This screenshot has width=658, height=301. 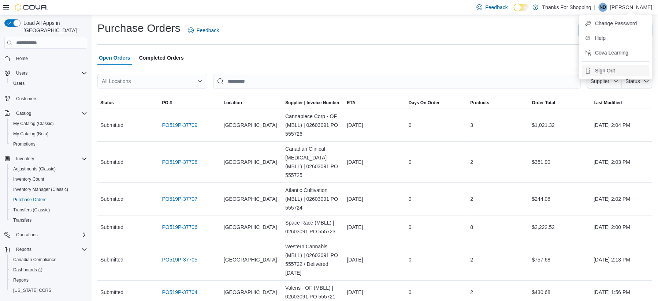 What do you see at coordinates (480, 103) in the screenshot?
I see `span: Products` at bounding box center [480, 103].